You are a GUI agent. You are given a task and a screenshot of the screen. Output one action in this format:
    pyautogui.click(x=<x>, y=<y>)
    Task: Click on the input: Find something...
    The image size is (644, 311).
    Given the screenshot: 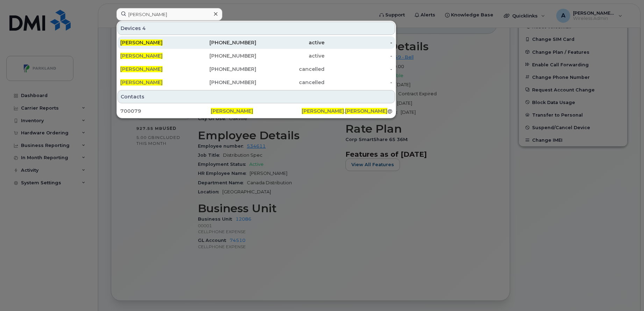 What is the action you would take?
    pyautogui.click(x=169, y=14)
    